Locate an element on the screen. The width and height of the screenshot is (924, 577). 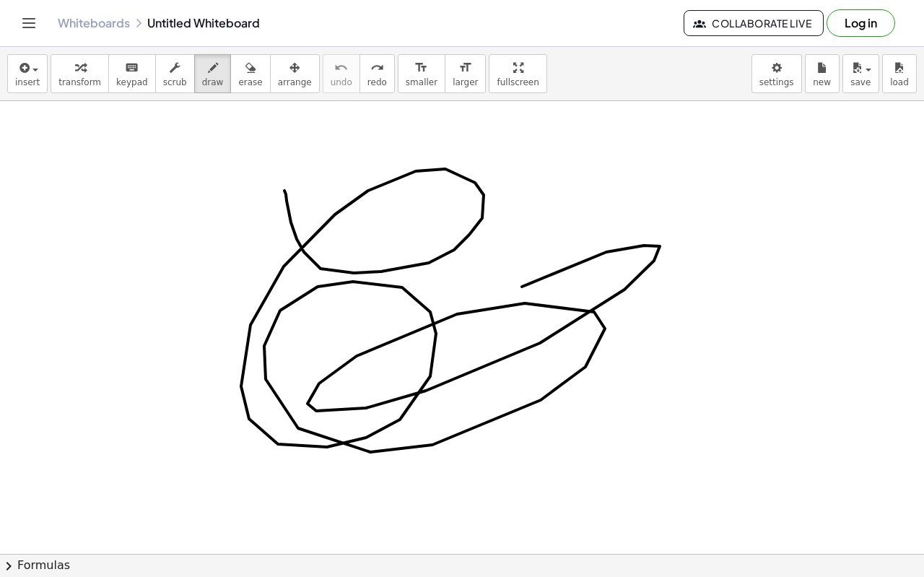
button: format_sizelarger is located at coordinates (465, 74).